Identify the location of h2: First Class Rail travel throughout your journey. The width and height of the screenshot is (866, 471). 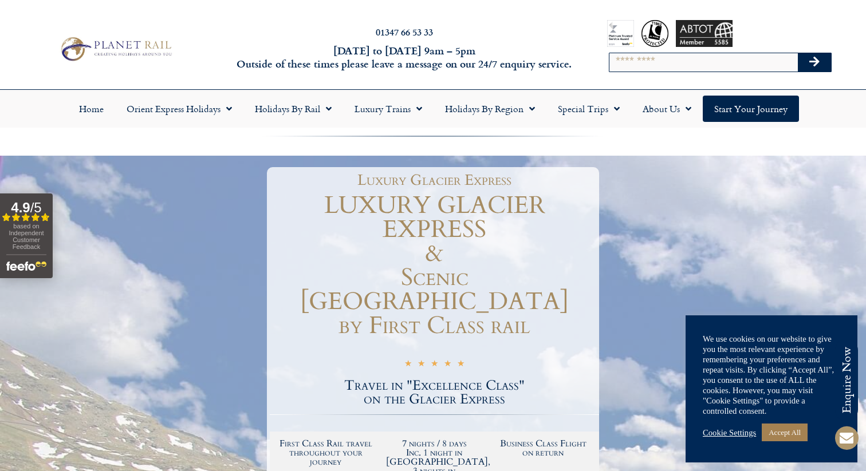
(326, 453).